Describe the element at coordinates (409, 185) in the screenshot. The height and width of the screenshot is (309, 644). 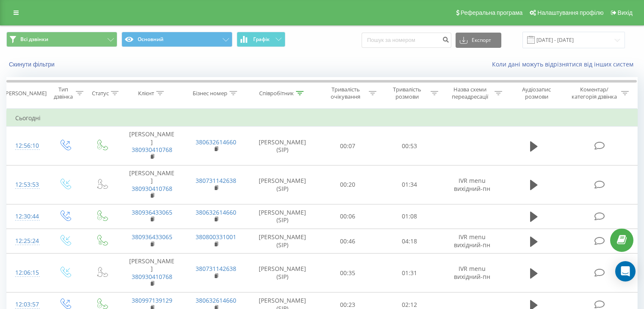
I see `td: 01:34` at that location.